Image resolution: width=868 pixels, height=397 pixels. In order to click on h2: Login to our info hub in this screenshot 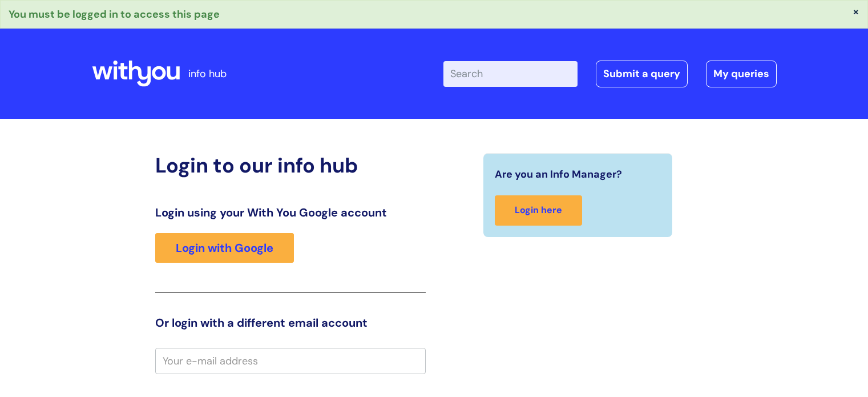, I will do `click(290, 165)`.